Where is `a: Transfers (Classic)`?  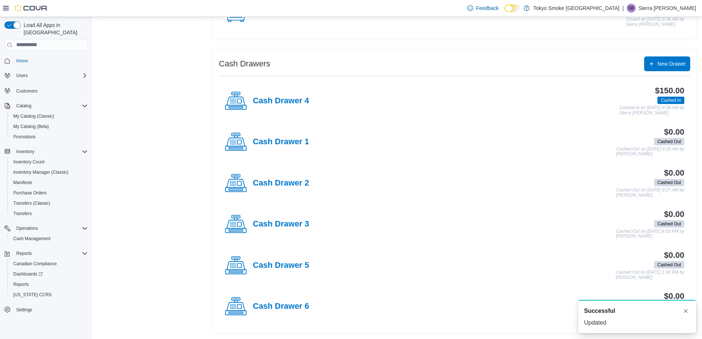
a: Transfers (Classic) is located at coordinates (32, 203).